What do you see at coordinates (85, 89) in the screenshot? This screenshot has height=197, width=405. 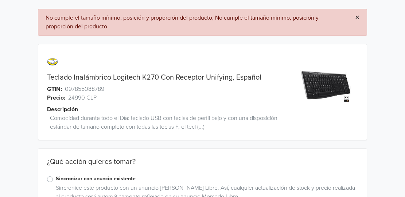 I see `span: 097855088789` at bounding box center [85, 89].